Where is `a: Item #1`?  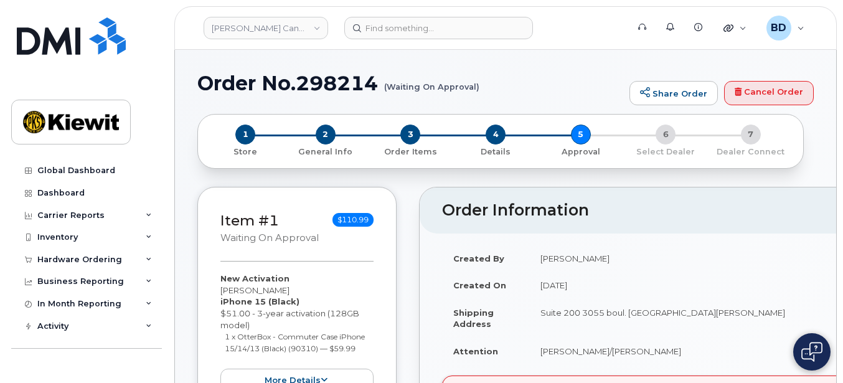
a: Item #1 is located at coordinates (250, 220).